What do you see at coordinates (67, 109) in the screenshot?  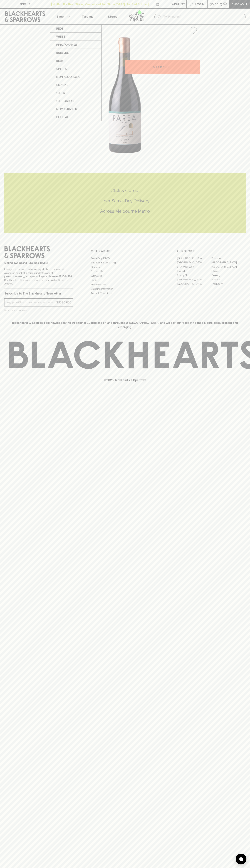 I see `p: New Arrivals` at bounding box center [67, 109].